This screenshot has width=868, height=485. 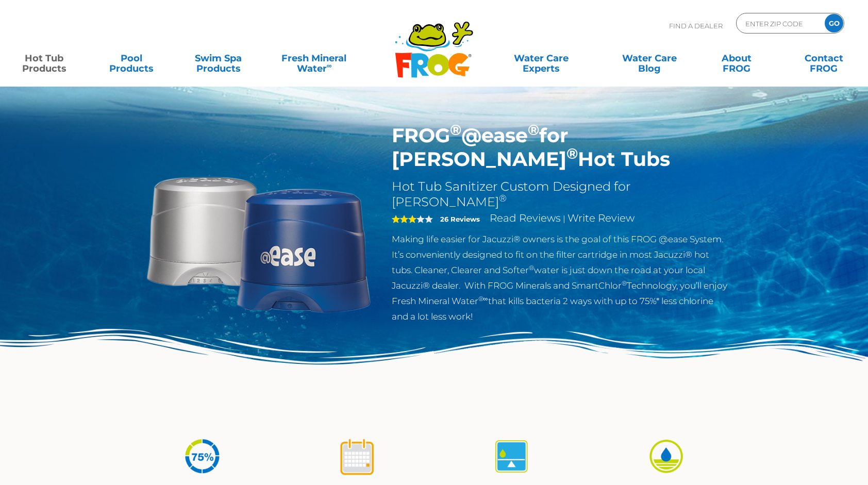 What do you see at coordinates (404, 219) in the screenshot?
I see `span: 3` at bounding box center [404, 219].